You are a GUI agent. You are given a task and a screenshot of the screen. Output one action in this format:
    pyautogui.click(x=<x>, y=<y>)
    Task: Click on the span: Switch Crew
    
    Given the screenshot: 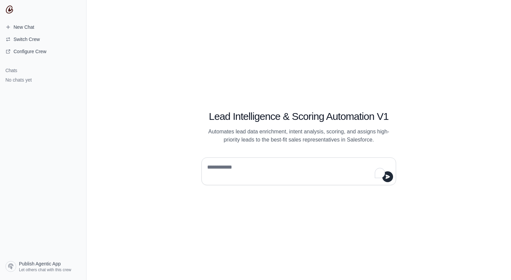 What is the action you would take?
    pyautogui.click(x=27, y=39)
    